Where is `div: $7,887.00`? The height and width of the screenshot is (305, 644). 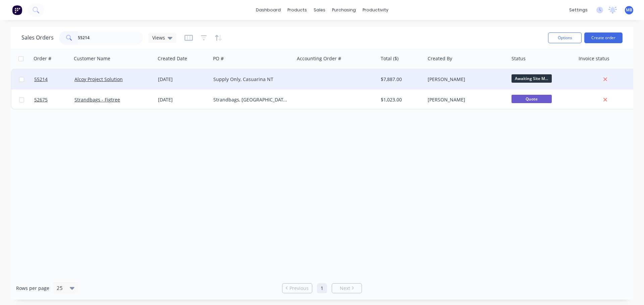 div: $7,887.00 is located at coordinates (401, 80).